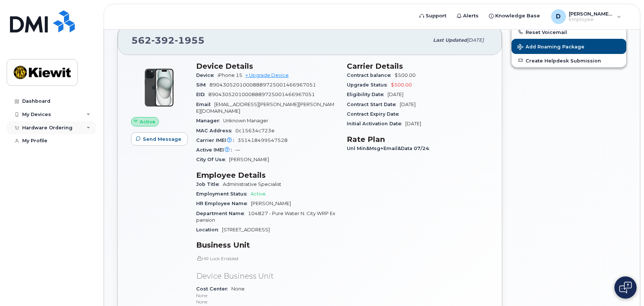 The width and height of the screenshot is (644, 306). I want to click on a: Alerts, so click(467, 16).